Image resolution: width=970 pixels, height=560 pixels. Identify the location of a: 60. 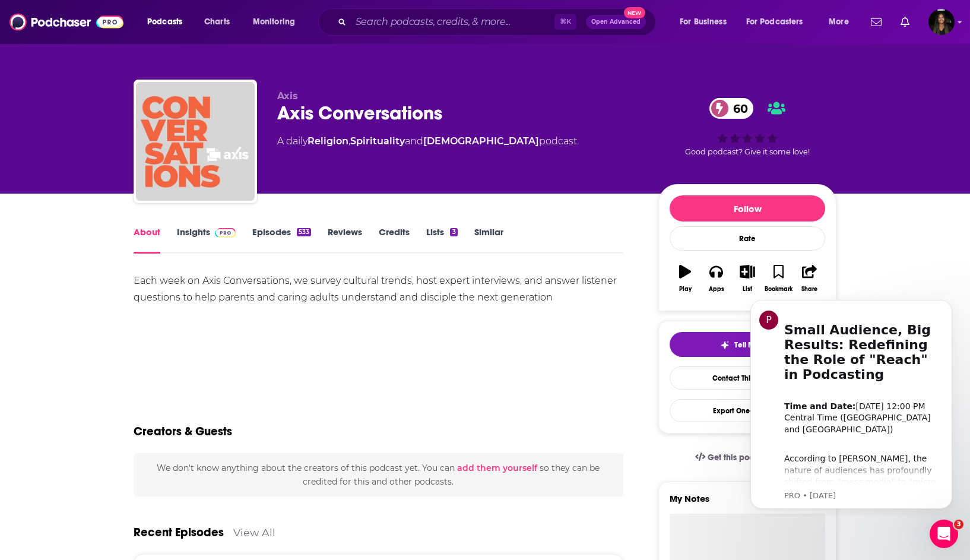
(731, 108).